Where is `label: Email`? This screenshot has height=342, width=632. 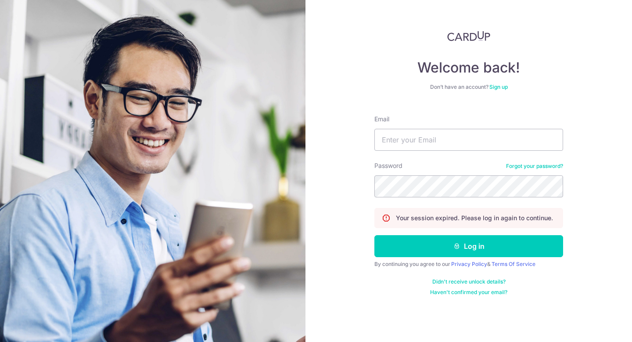 label: Email is located at coordinates (382, 119).